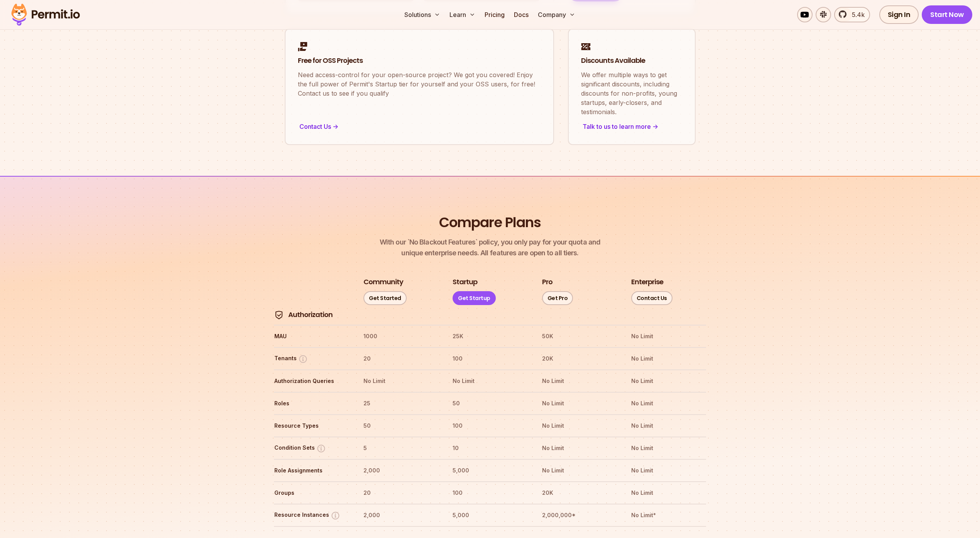  Describe the element at coordinates (420, 84) in the screenshot. I see `p: Need access-control for your open-source project? We got you covered! Enjoy the full power of Per...` at that location.